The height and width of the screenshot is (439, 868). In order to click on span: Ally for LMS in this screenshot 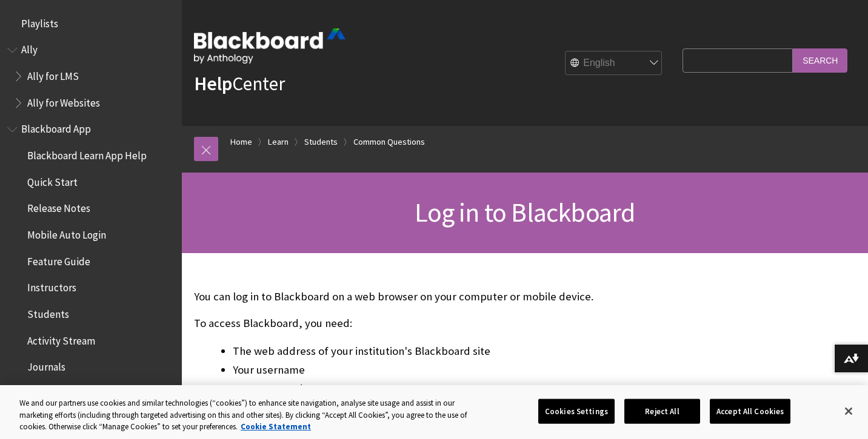, I will do `click(53, 74)`.